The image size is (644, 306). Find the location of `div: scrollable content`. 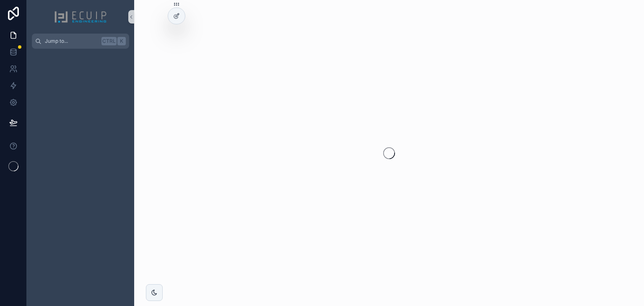

div: scrollable content is located at coordinates (81, 56).